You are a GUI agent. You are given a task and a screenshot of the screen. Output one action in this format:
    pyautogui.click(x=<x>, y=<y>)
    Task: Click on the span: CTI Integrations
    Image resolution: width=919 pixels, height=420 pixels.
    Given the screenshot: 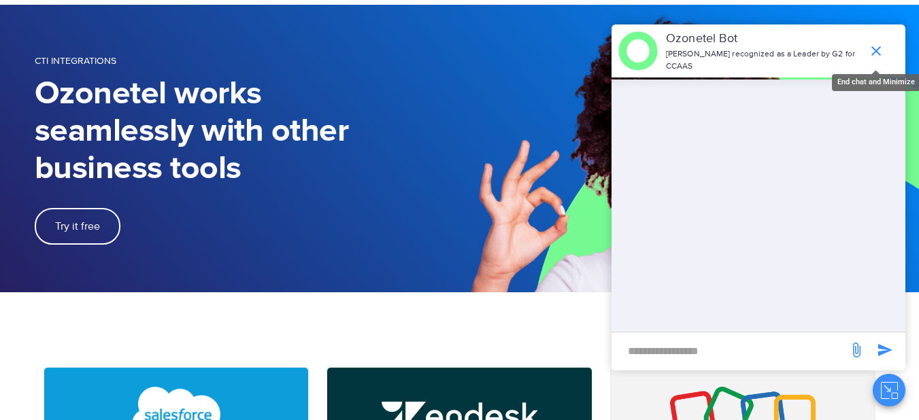 What is the action you would take?
    pyautogui.click(x=75, y=61)
    